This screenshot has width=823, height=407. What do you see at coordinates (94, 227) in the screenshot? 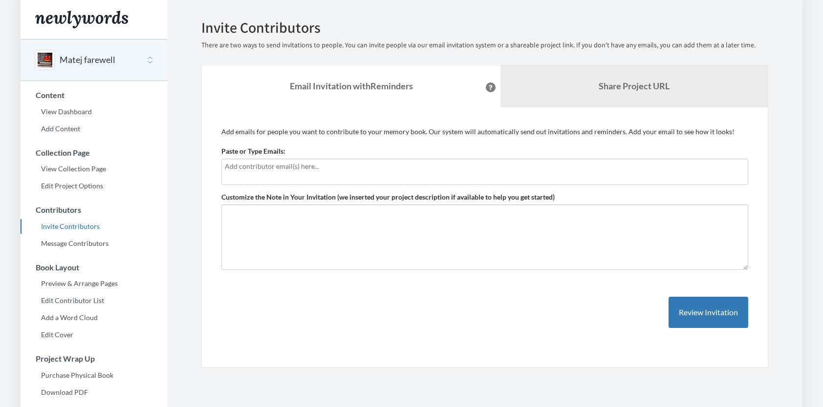
I see `a: Invite Contributors` at bounding box center [94, 227].